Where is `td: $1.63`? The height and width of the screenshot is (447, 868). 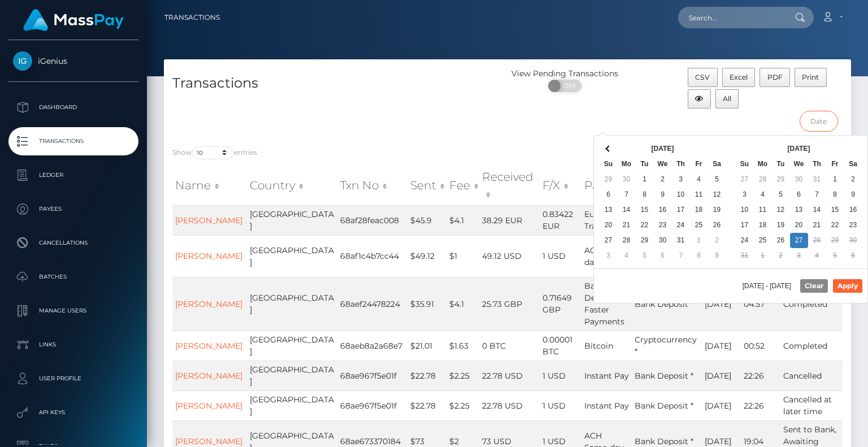 td: $1.63 is located at coordinates (463, 346).